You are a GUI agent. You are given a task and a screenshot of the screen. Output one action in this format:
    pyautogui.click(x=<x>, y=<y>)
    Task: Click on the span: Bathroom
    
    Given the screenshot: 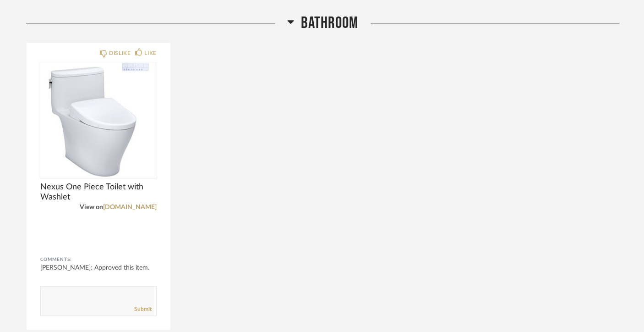 What is the action you would take?
    pyautogui.click(x=330, y=23)
    